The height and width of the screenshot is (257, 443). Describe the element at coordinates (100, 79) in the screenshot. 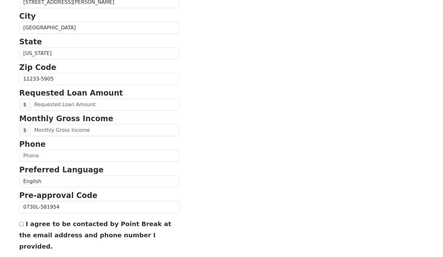

I see `input: Zip Code` at that location.